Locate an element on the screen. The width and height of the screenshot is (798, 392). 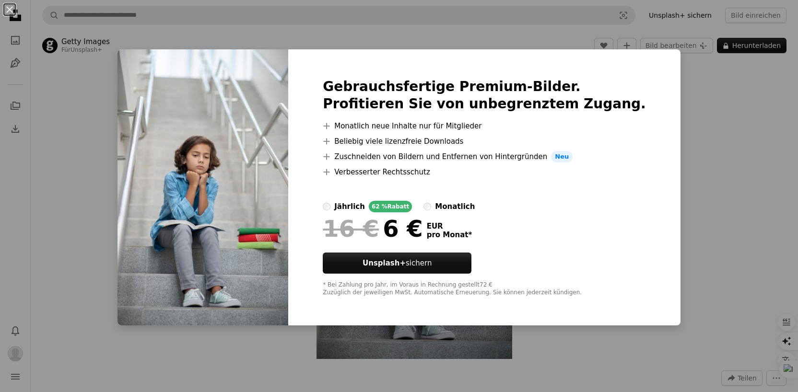
span: Neu is located at coordinates (562, 157).